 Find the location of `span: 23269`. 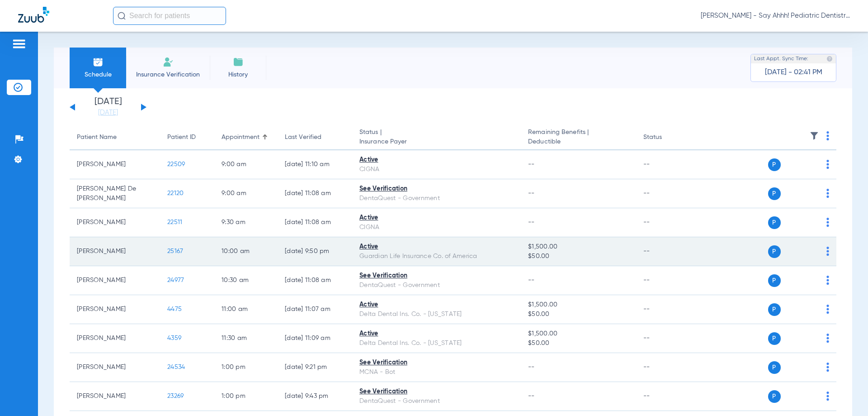

span: 23269 is located at coordinates (176, 396).